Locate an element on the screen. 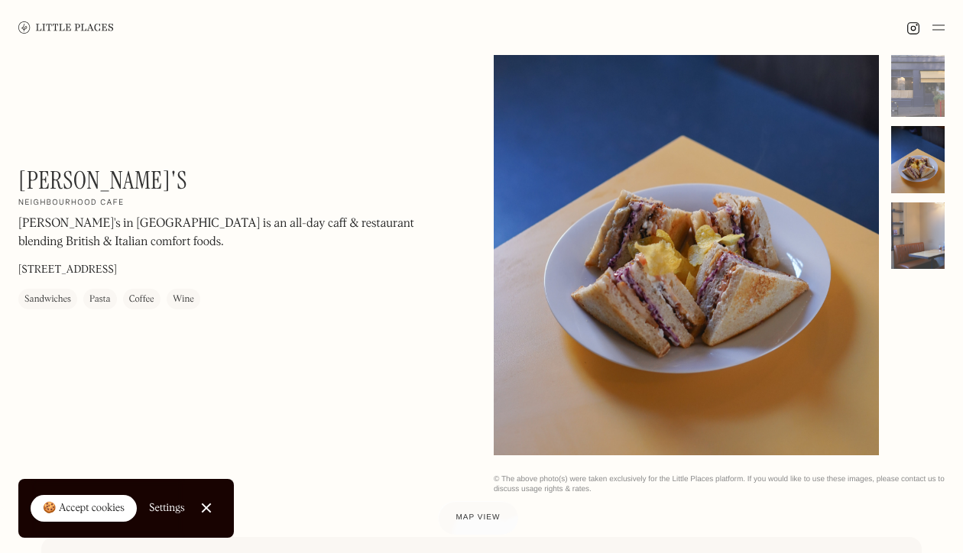  span: Map view is located at coordinates (478, 517).